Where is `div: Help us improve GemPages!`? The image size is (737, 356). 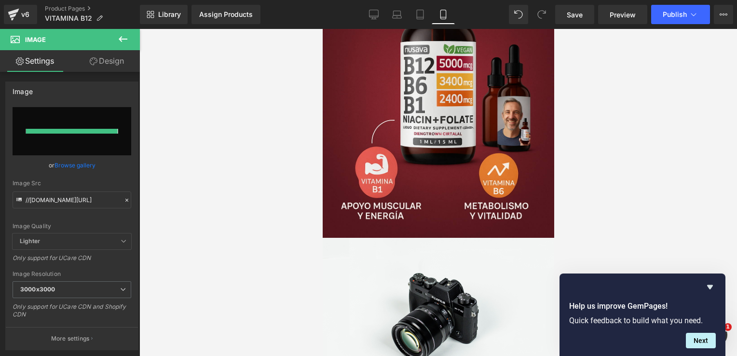 div: Help us improve GemPages! is located at coordinates (642, 314).